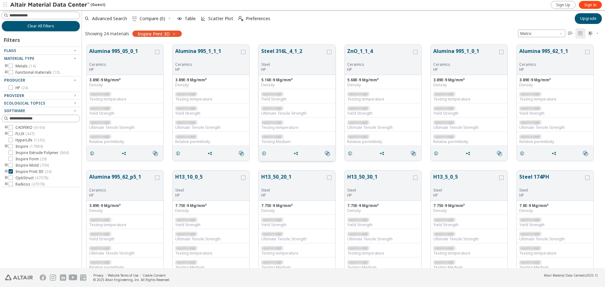 The image size is (605, 287). I want to click on button: Alumina 995_62_p5_1, so click(121, 180).